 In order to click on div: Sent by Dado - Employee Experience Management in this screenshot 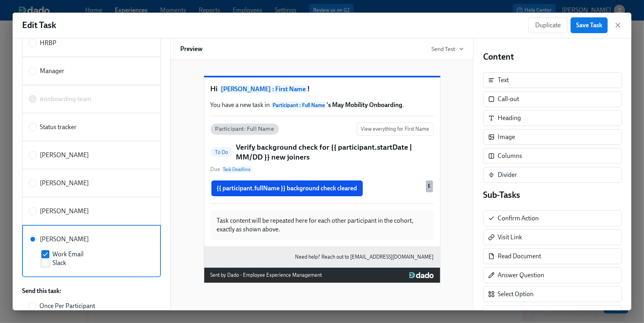, I will do `click(266, 275)`.